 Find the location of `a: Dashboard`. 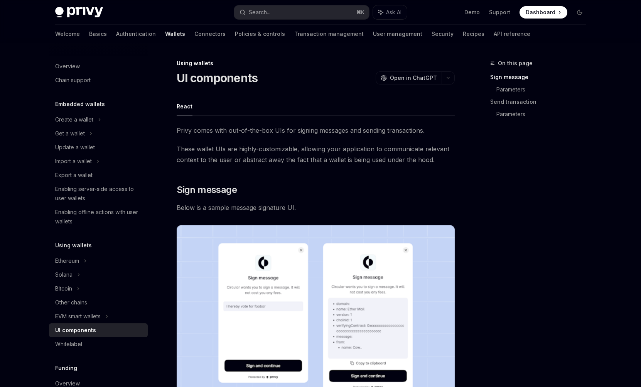

a: Dashboard is located at coordinates (544, 12).